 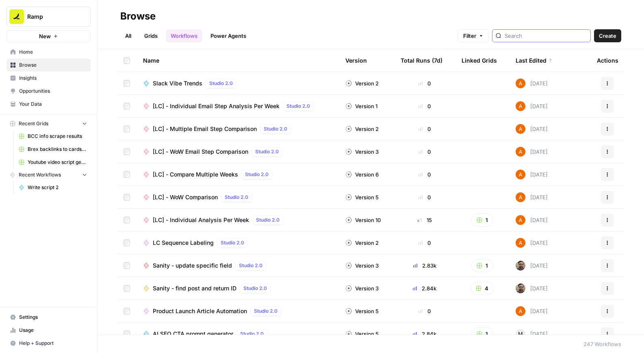 What do you see at coordinates (49, 330) in the screenshot?
I see `a: Usage` at bounding box center [49, 330].